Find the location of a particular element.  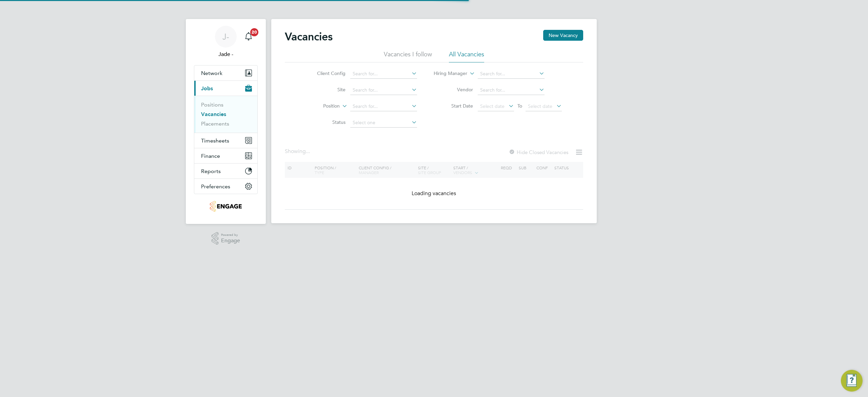

button: Engage Resource Center is located at coordinates (852, 381).